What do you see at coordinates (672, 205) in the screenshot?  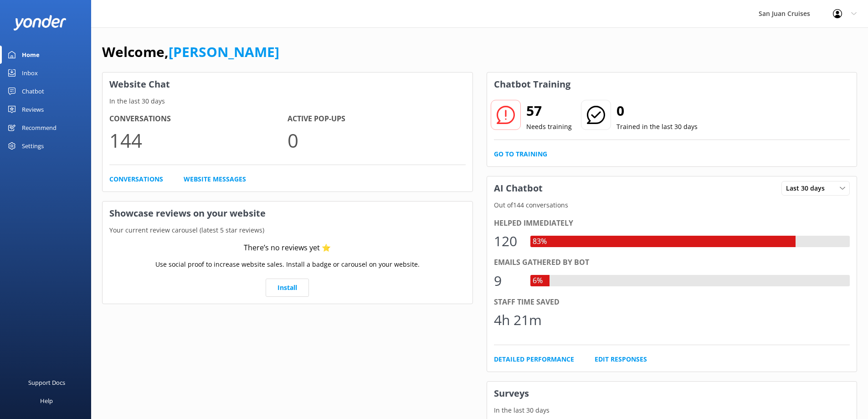 I see `p: Out of 144 conversations` at bounding box center [672, 205].